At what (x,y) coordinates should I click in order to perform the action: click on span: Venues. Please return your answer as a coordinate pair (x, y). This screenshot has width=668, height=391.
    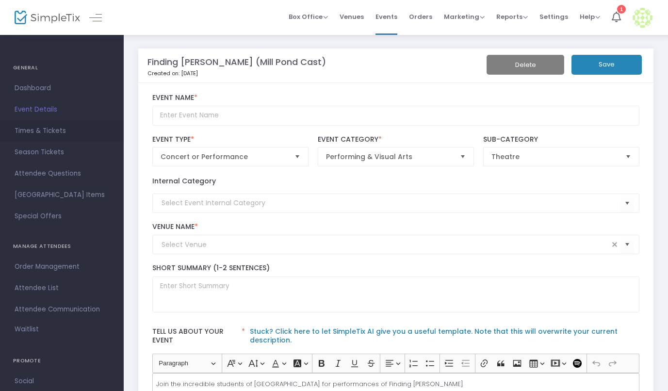
    Looking at the image, I should click on (352, 17).